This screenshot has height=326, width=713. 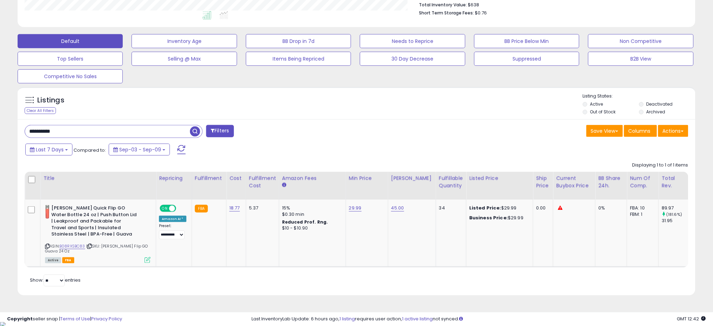 I want to click on span: All listings currently available for purchase on Amazon, so click(x=53, y=260).